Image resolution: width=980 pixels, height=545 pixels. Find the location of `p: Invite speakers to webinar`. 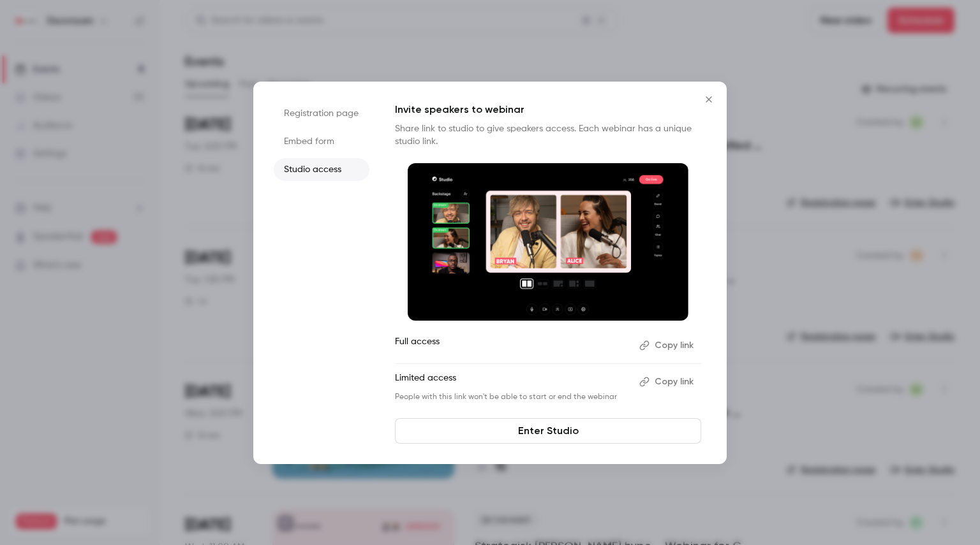

p: Invite speakers to webinar is located at coordinates (548, 110).